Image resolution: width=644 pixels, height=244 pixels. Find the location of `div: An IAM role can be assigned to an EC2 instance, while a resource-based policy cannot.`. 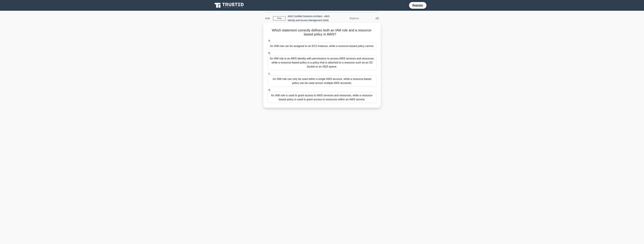

div: An IAM role can be assigned to an EC2 instance, while a resource-based policy cannot. is located at coordinates (322, 46).